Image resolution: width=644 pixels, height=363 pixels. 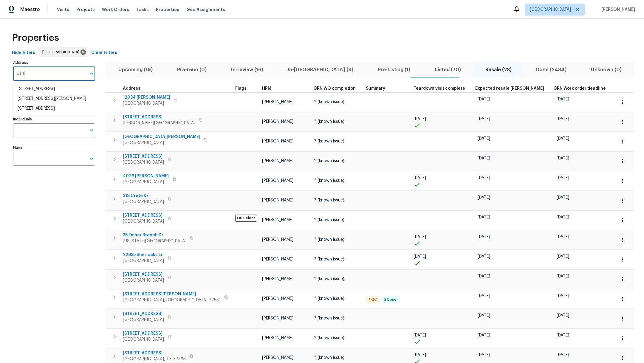 What do you see at coordinates (92, 74) in the screenshot?
I see `button: Close` at bounding box center [92, 74].